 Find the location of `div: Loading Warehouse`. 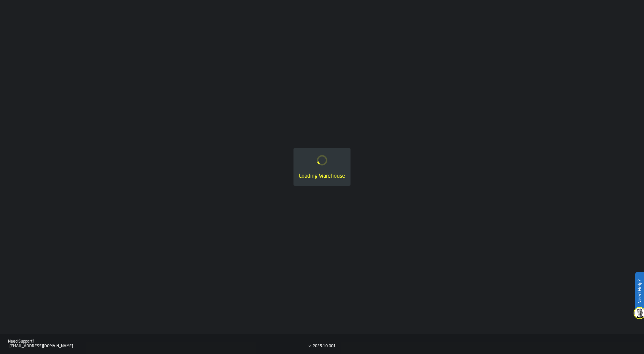

div: Loading Warehouse is located at coordinates (322, 176).